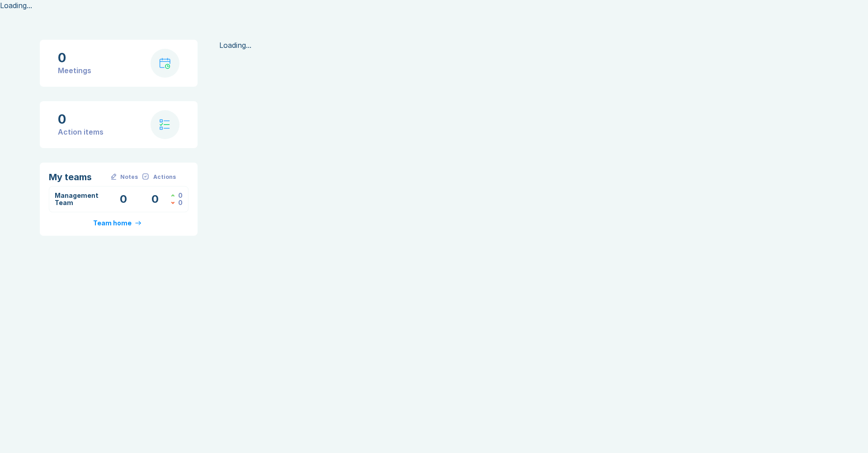 This screenshot has width=868, height=453. I want to click on div: Meetings with Notes this Week, so click(123, 199).